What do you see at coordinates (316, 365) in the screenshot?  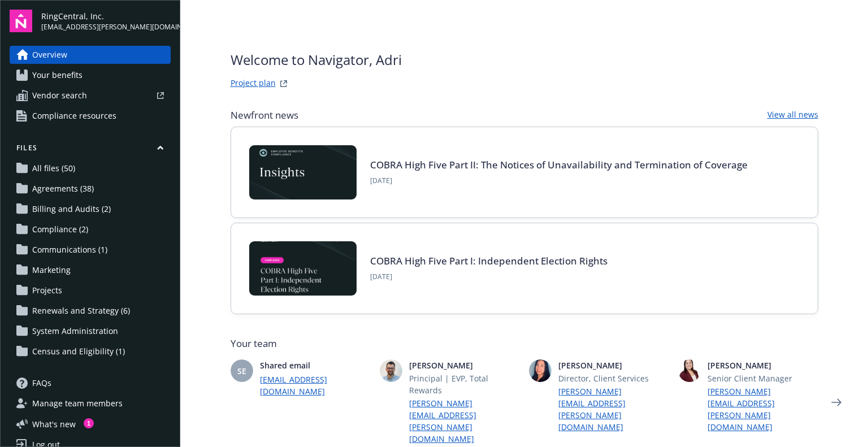 I see `span: Shared email` at bounding box center [316, 365].